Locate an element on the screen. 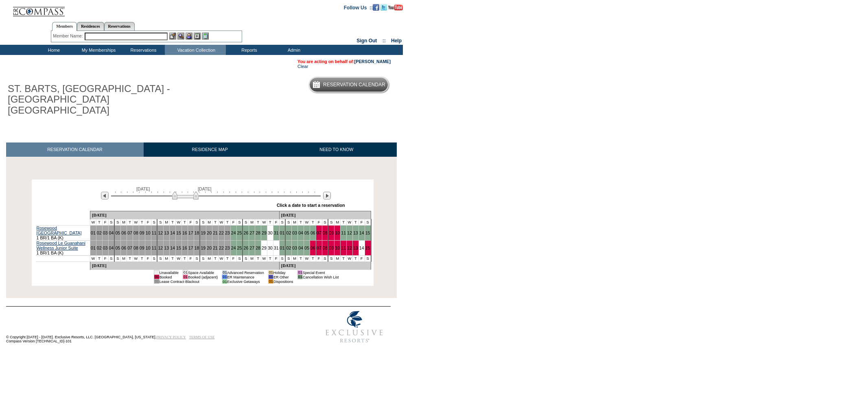  a: 25 is located at coordinates (240, 248).